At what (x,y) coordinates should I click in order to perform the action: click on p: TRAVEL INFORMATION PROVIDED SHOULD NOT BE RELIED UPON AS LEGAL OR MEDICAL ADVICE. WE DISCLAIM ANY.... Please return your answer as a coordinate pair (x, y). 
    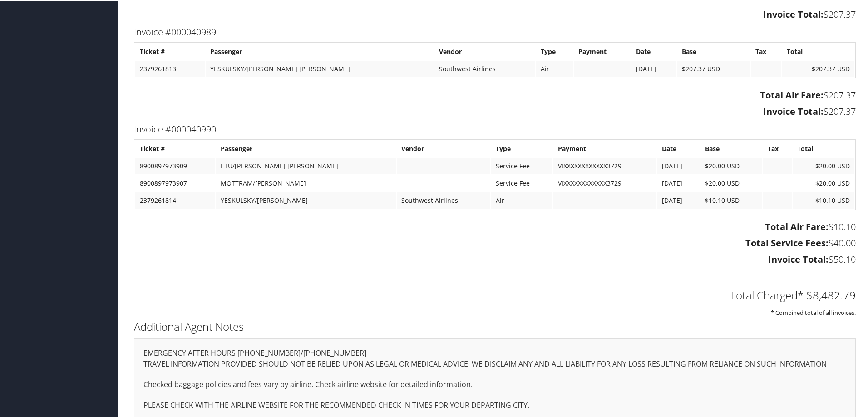
    Looking at the image, I should click on (495, 364).